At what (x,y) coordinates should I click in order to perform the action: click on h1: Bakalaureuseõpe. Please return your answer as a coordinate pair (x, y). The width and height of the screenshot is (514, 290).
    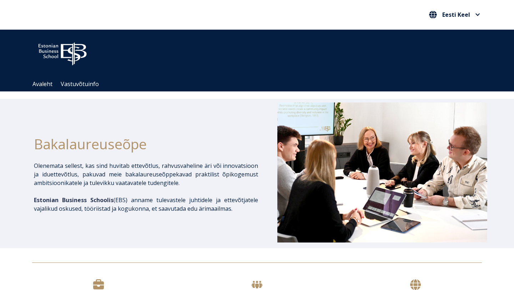
    Looking at the image, I should click on (146, 143).